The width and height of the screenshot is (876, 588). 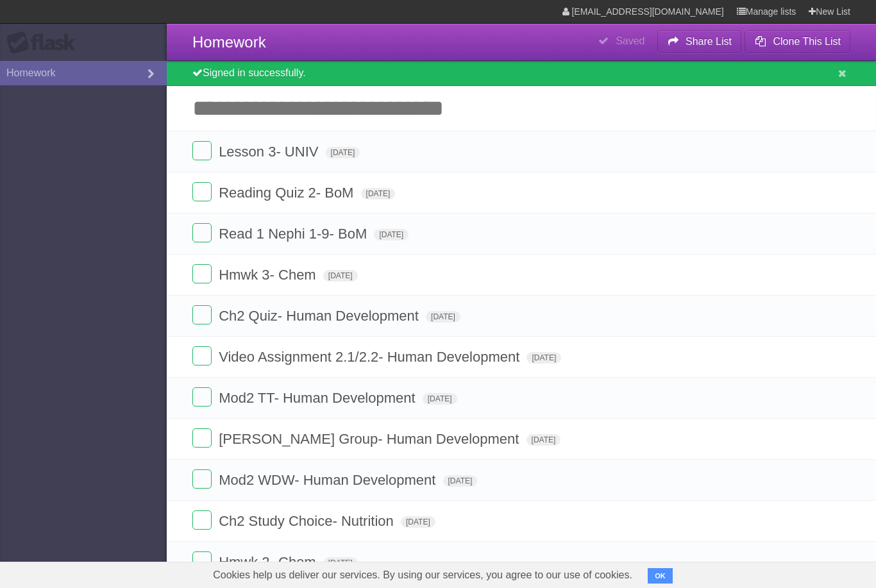 What do you see at coordinates (268, 562) in the screenshot?
I see `span: Hmwk 2- Chem` at bounding box center [268, 562].